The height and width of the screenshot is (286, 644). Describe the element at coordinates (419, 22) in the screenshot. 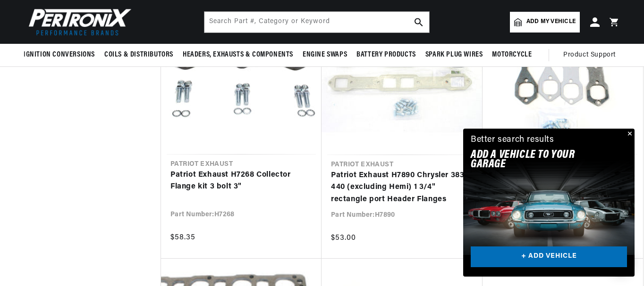

I see `button: search button` at that location.